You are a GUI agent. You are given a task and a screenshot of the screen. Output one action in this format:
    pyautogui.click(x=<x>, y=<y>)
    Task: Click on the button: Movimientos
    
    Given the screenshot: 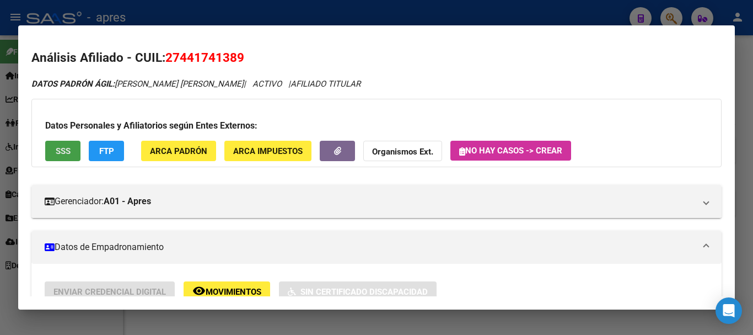 What is the action you would take?
    pyautogui.click(x=227, y=291)
    